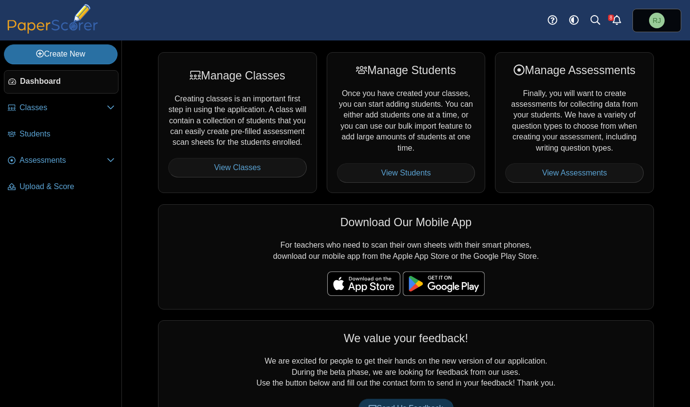 This screenshot has width=690, height=407. What do you see at coordinates (61, 108) in the screenshot?
I see `a: Classes` at bounding box center [61, 108].